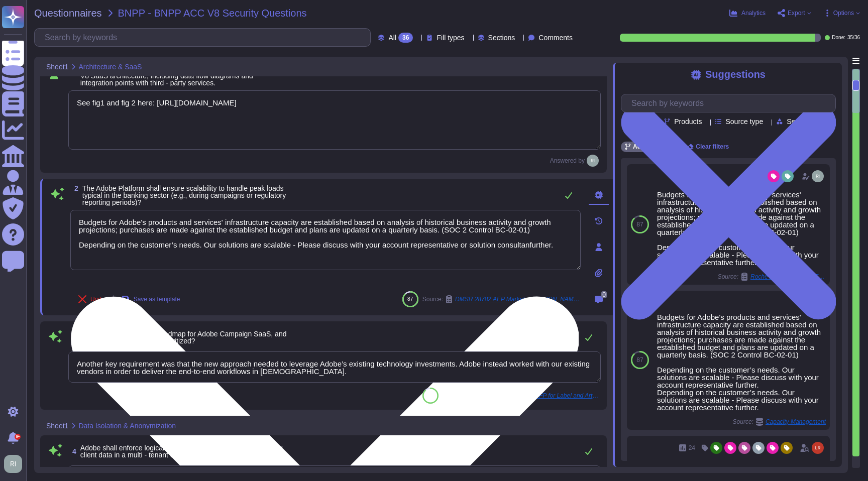 The width and height of the screenshot is (868, 481). What do you see at coordinates (838, 37) in the screenshot?
I see `span: Done:` at bounding box center [838, 37].